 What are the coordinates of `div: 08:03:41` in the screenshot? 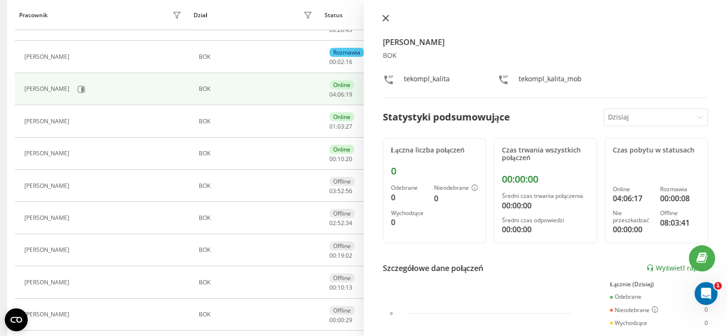 It's located at (680, 223).